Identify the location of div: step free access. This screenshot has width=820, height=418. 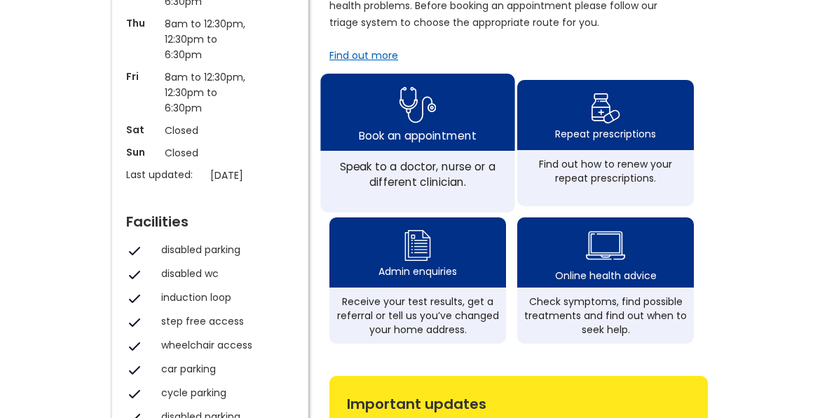
(224, 321).